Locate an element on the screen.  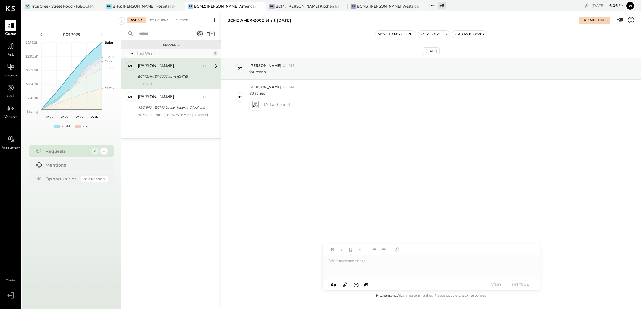
div: Last Week is located at coordinates (174, 53).